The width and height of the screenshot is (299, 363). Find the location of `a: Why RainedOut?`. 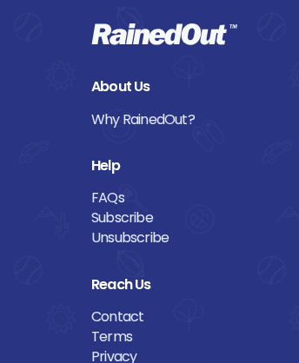

a: Why RainedOut? is located at coordinates (149, 119).